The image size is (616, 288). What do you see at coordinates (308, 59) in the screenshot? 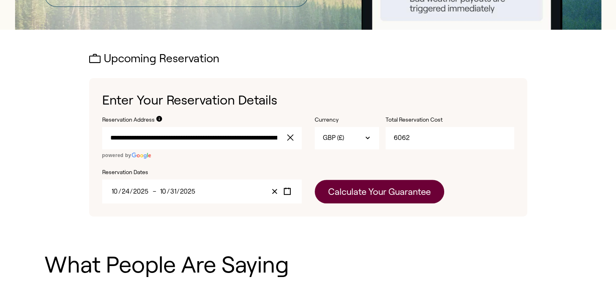
I see `h2: Upcoming Reservation` at bounding box center [308, 59].